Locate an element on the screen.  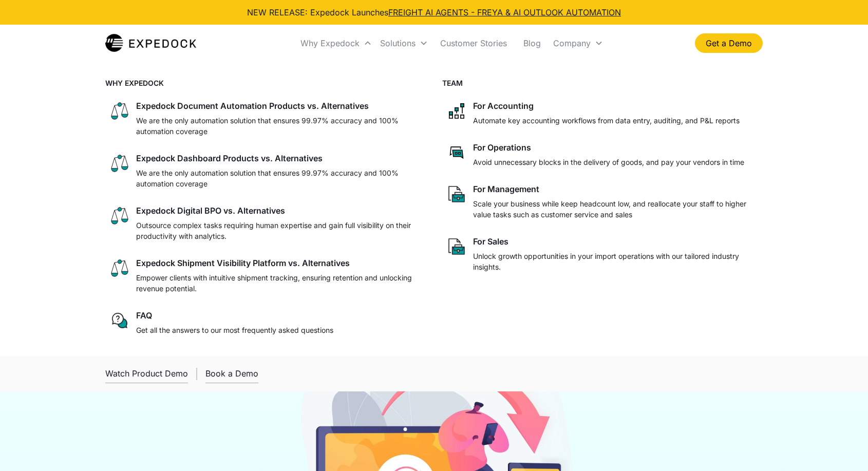
p: Scale your business while keep headcount low, and reallocate your staff to higher value tasks suc... is located at coordinates (616, 209).